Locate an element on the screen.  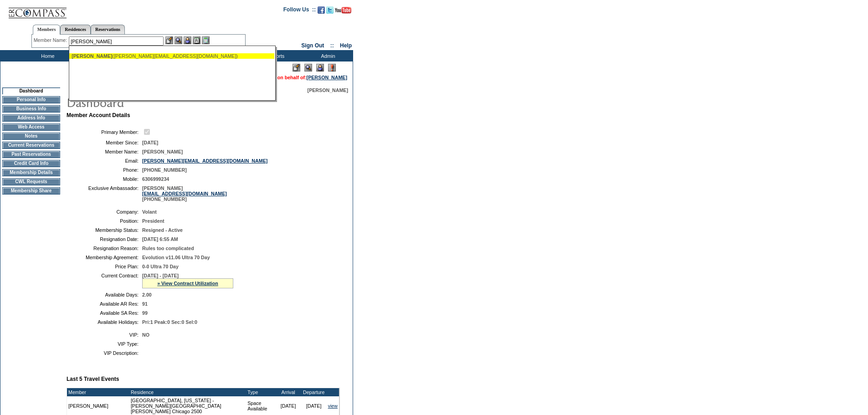
td: Current Contract: is located at coordinates (104, 281).